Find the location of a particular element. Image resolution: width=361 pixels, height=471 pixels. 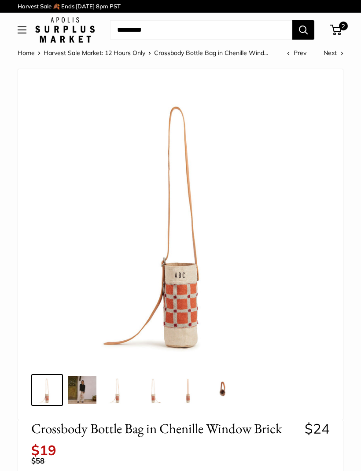

a: Harvest Sale Market: 12 Hours Only is located at coordinates (94, 53).